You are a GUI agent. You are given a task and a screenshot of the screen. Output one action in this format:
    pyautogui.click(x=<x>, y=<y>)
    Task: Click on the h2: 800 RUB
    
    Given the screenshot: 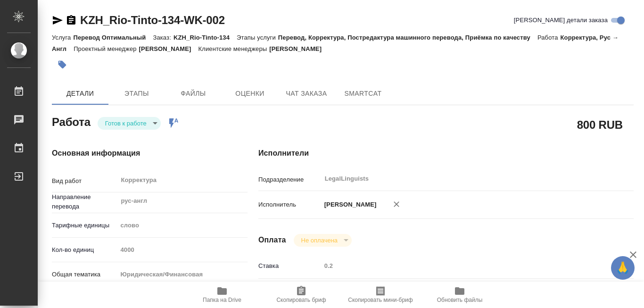 What is the action you would take?
    pyautogui.click(x=600, y=125)
    